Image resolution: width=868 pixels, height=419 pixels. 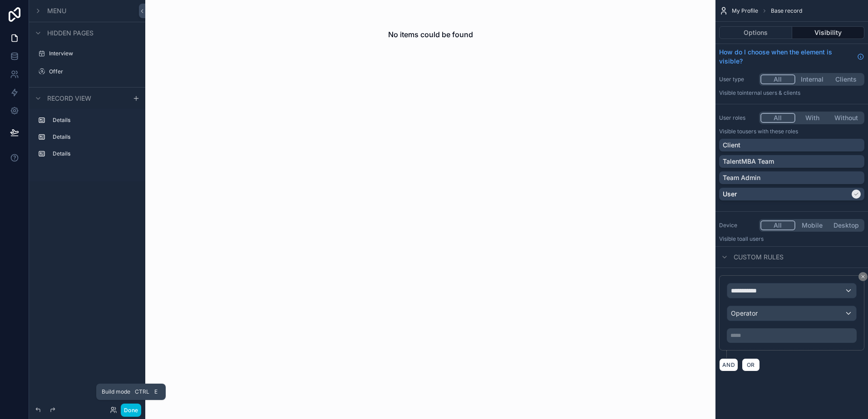 What do you see at coordinates (769, 131) in the screenshot?
I see `span: Users with these roles` at bounding box center [769, 131].